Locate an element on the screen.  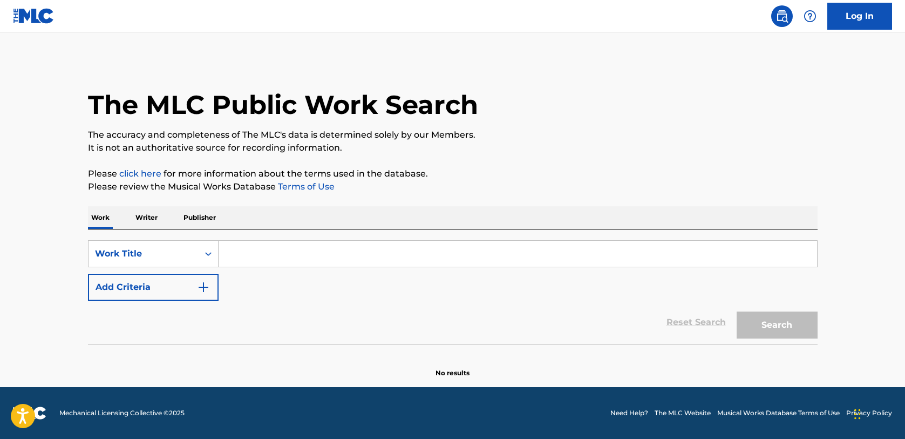
form: Search Form is located at coordinates (453, 292).